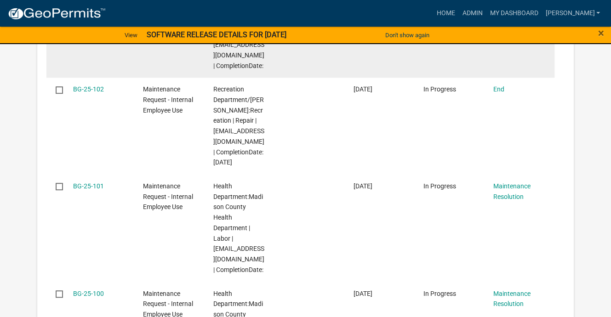 This screenshot has width=611, height=317. What do you see at coordinates (446, 13) in the screenshot?
I see `a: Home` at bounding box center [446, 13].